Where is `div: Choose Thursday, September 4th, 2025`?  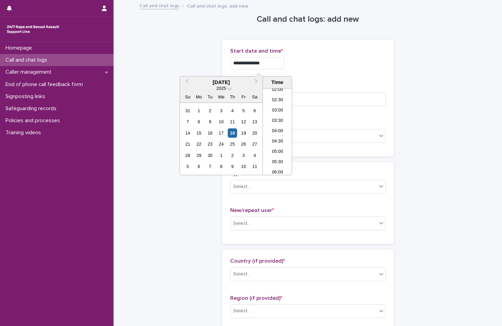 div: Choose Thursday, September 4th, 2025 is located at coordinates (232, 110).